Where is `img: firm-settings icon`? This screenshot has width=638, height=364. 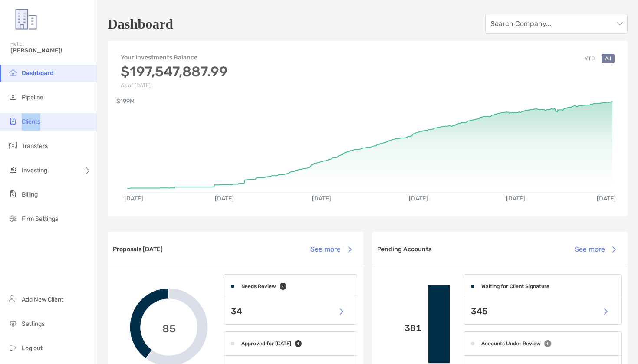
img: firm-settings icon is located at coordinates (13, 218).